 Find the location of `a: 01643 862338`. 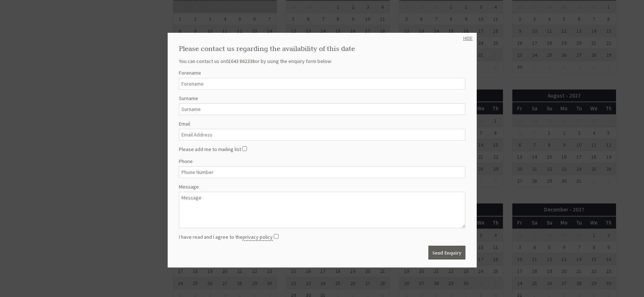

a: 01643 862338 is located at coordinates (240, 61).